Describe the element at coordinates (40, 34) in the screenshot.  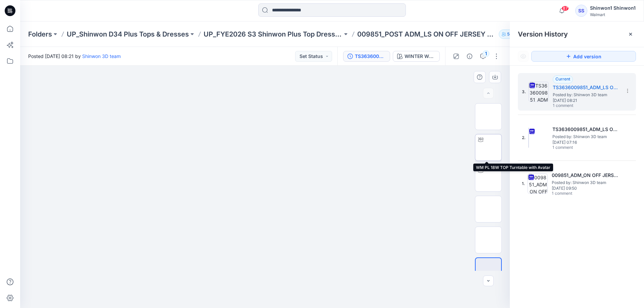
I see `p: Folders` at that location.